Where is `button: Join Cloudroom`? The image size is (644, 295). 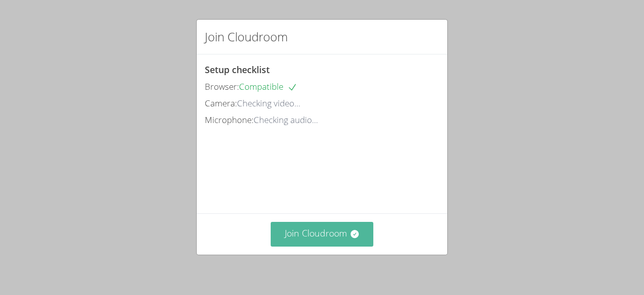 button: Join Cloudroom is located at coordinates (322, 234).